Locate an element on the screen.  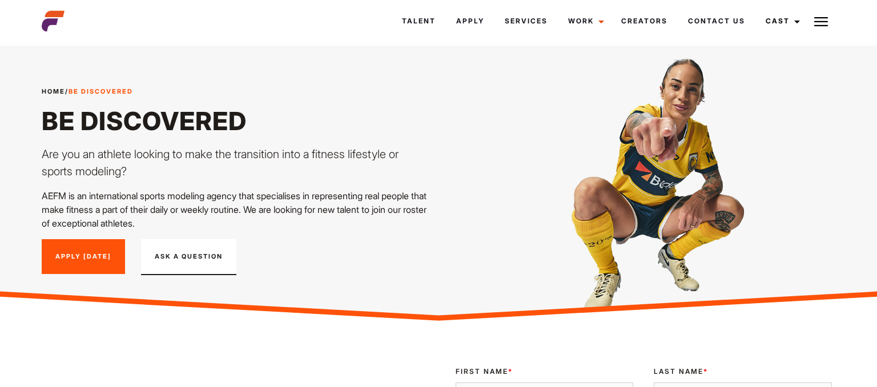
button: Ask A Question is located at coordinates (189, 258).